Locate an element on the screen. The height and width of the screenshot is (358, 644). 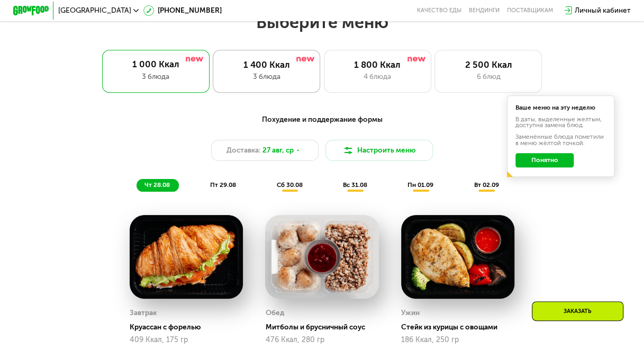
span: сб 30.08 is located at coordinates (289, 184).